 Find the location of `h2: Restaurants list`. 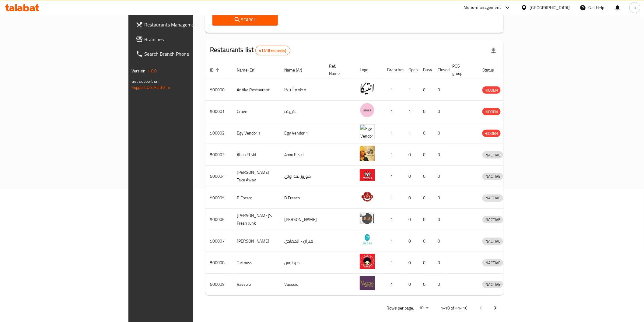

h2: Restaurants list is located at coordinates (250, 50).